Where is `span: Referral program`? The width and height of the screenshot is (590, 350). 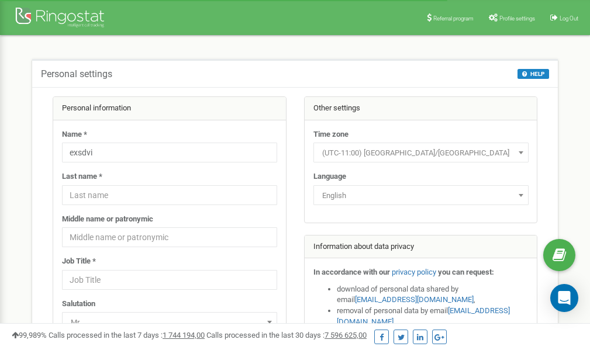
span: Referral program is located at coordinates (453, 18).